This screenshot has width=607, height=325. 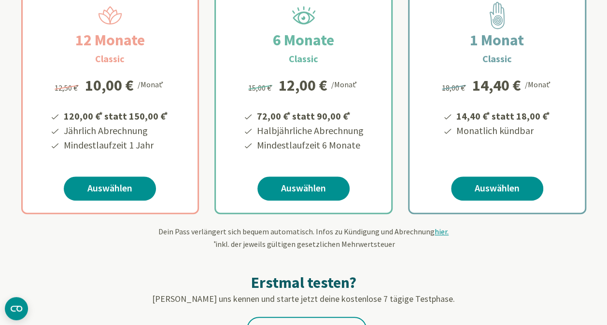 I want to click on li: Halbjährliche Abrechnung, so click(x=309, y=131).